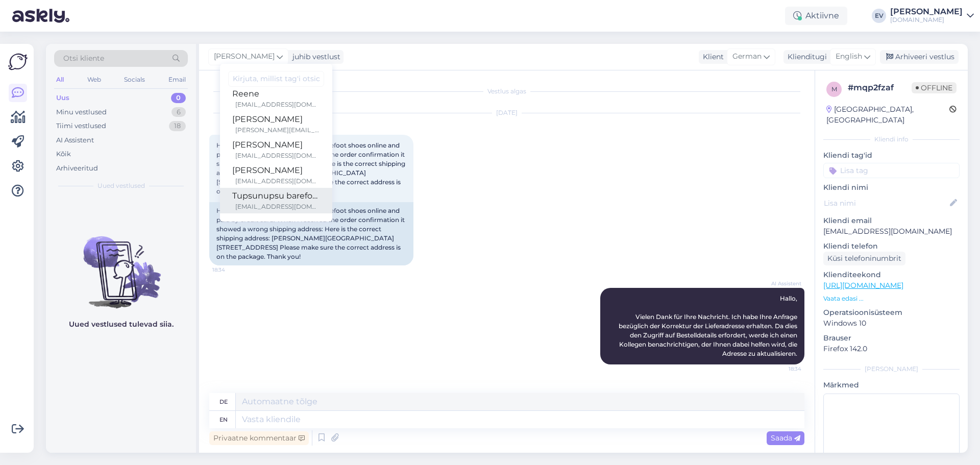 Image resolution: width=980 pixels, height=465 pixels. I want to click on div: AI Assistent, so click(75, 140).